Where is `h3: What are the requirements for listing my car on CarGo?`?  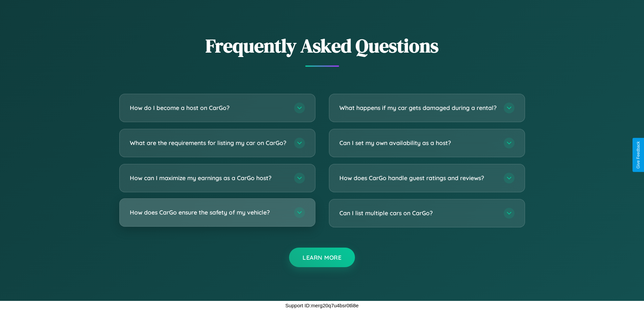 h3: What are the requirements for listing my car on CarGo? is located at coordinates (208, 142).